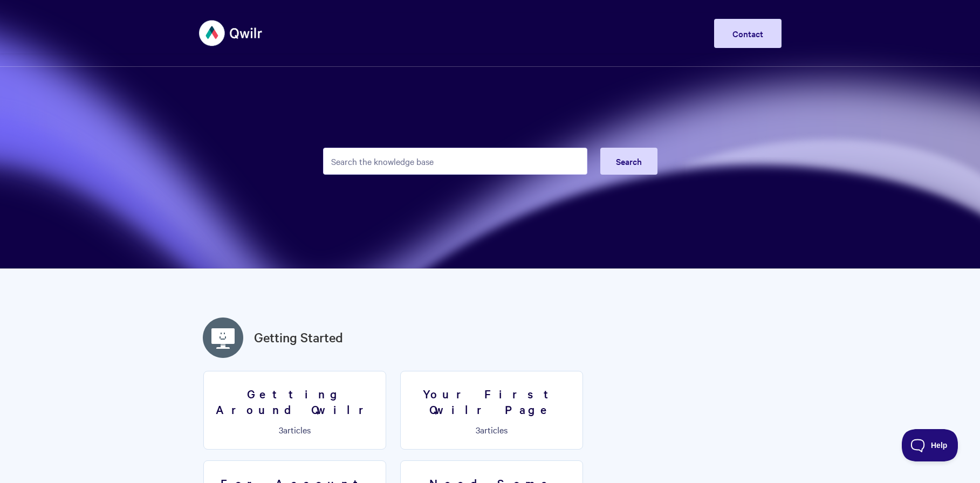 The width and height of the screenshot is (980, 483). Describe the element at coordinates (492, 410) in the screenshot. I see `a: Your First Qwilr Page 3articles` at that location.